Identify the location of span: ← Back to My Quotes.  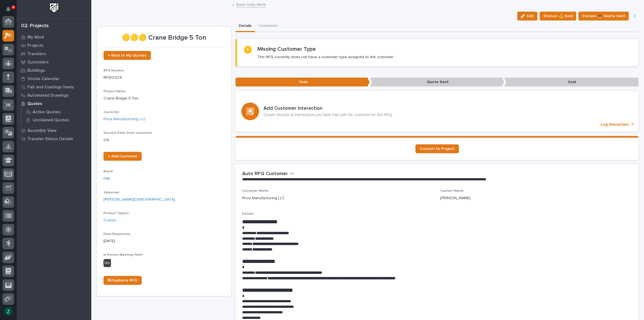
(127, 55).